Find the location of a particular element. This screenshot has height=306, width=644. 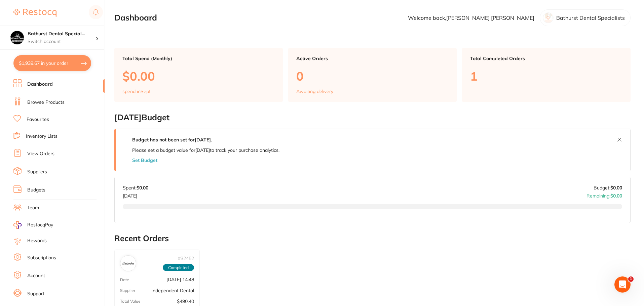

p: 1 is located at coordinates (546, 76).